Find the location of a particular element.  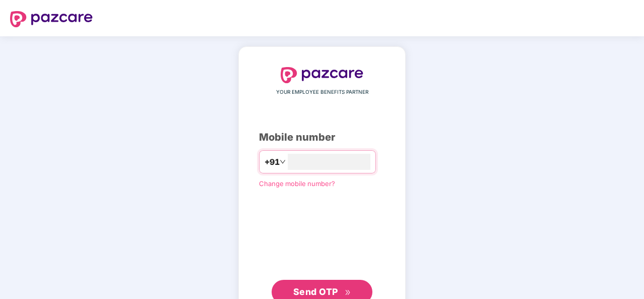

span: +91 is located at coordinates (272, 162).